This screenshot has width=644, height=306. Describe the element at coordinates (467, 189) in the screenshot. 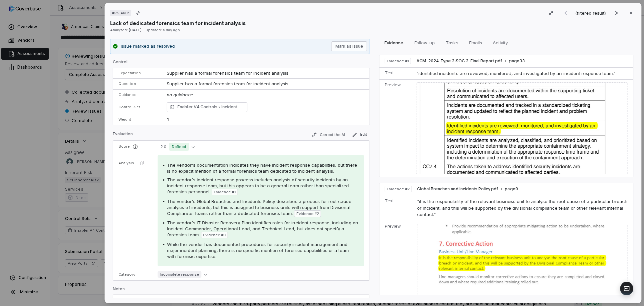

I see `button: Global Breaches and Incidents Policy.pdfpage9` at that location.